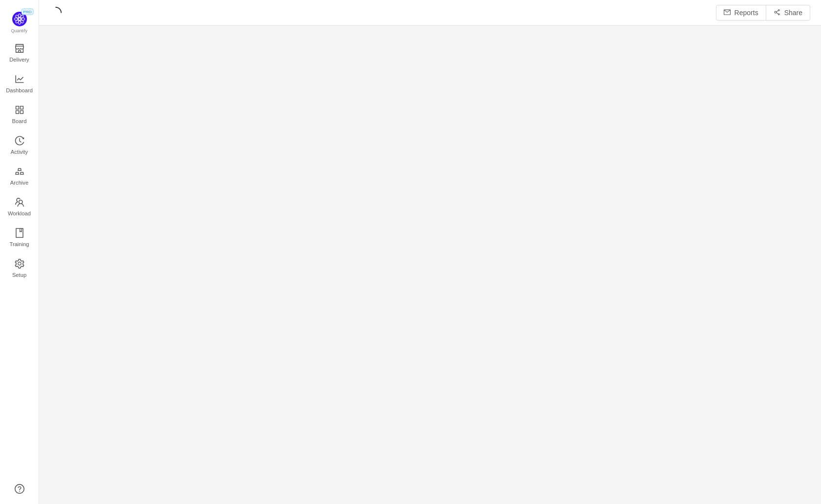 The height and width of the screenshot is (504, 821). I want to click on span: Setup, so click(19, 275).